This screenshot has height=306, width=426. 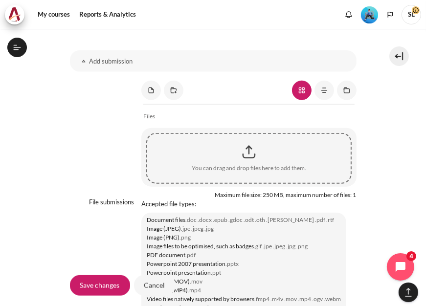 I want to click on small: .pptx, so click(x=232, y=263).